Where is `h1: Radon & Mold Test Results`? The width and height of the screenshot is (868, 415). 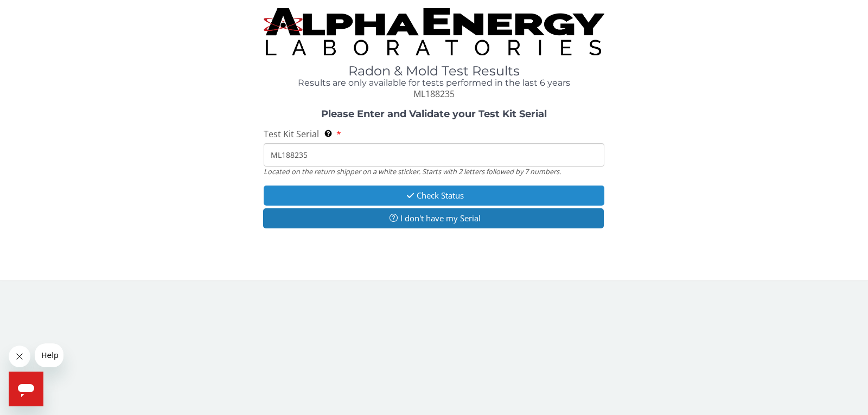 h1: Radon & Mold Test Results is located at coordinates (434, 71).